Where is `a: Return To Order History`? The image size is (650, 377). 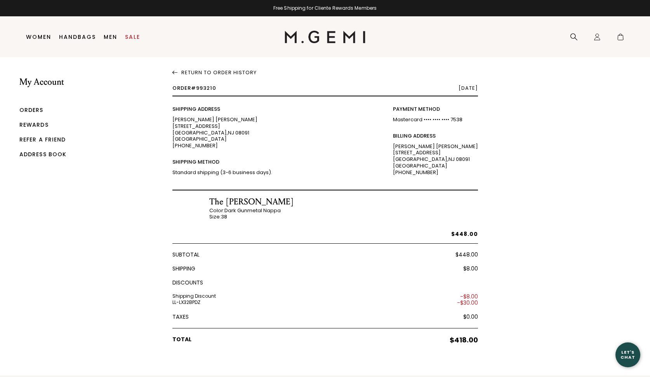
a: Return To Order History is located at coordinates (325, 71).